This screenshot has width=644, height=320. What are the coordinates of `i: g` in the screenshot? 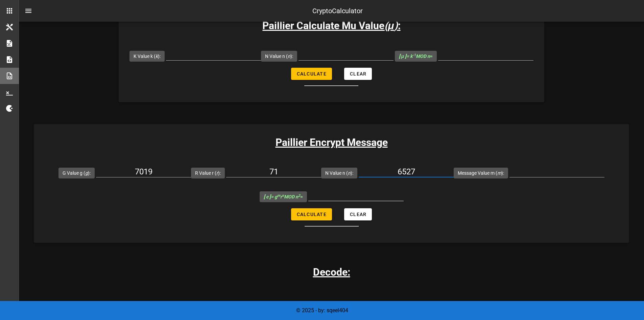 It's located at (87, 173).